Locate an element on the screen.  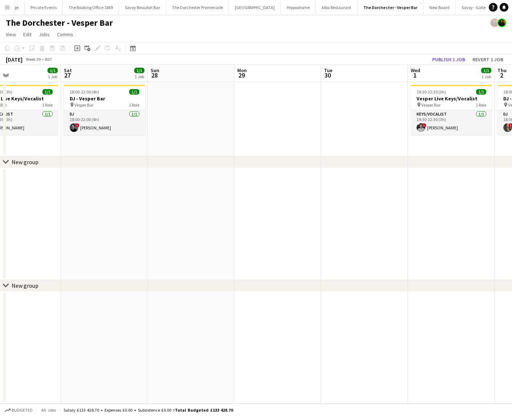
span: 29 is located at coordinates (241, 75).